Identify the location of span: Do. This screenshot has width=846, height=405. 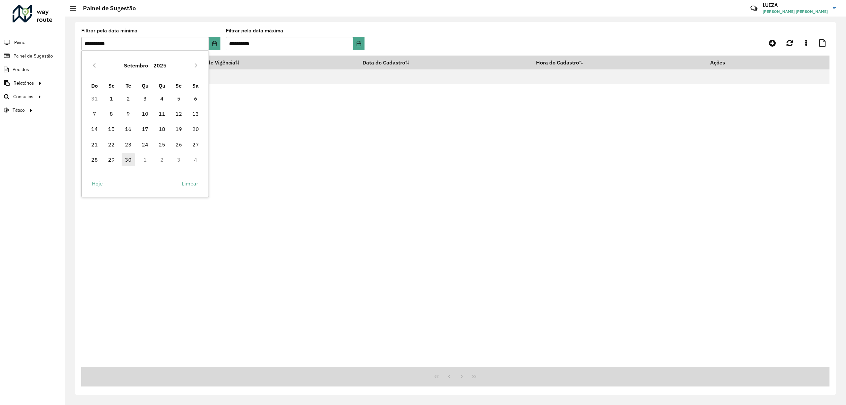
(94, 86).